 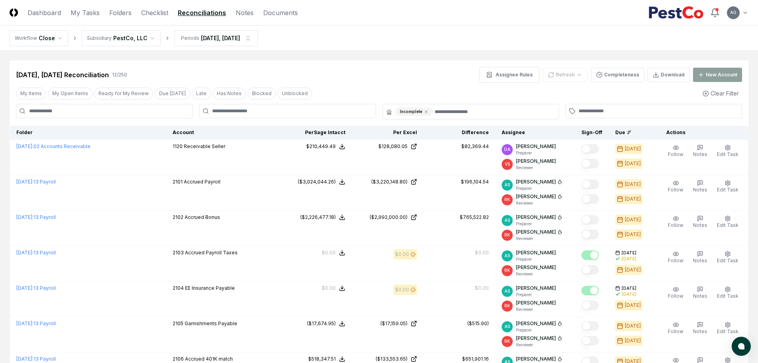 What do you see at coordinates (261, 94) in the screenshot?
I see `button: Blocked` at bounding box center [261, 94].